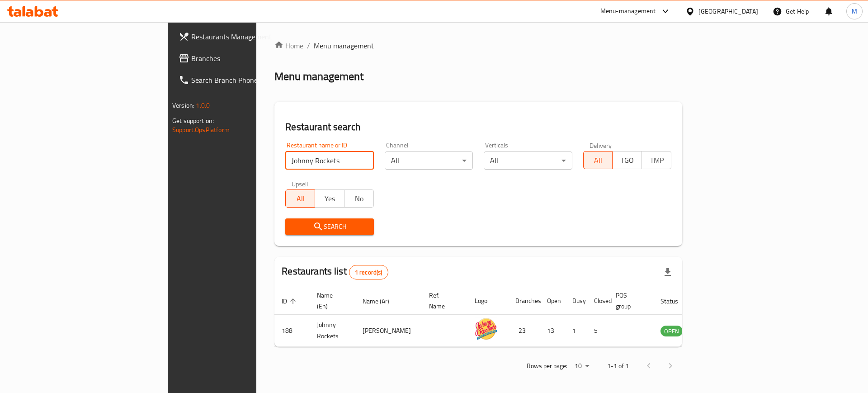  I want to click on span: POS group, so click(629, 301).